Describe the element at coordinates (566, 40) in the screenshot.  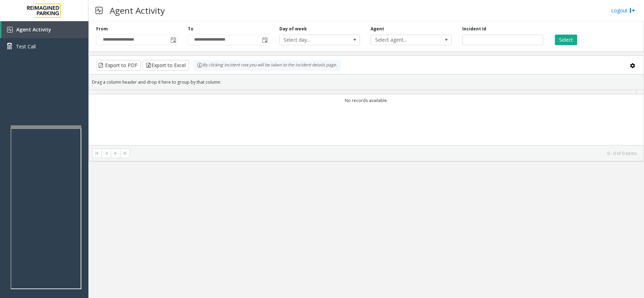
I see `button: Select` at that location.